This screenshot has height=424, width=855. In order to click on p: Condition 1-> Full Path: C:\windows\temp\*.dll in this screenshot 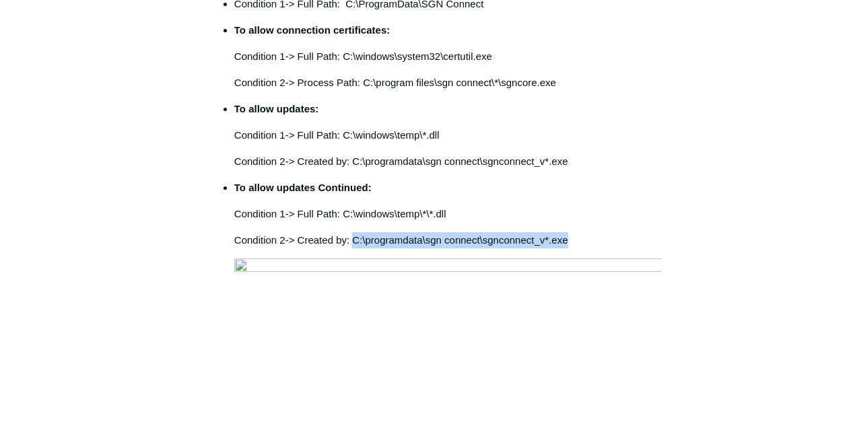, I will do `click(448, 135)`.